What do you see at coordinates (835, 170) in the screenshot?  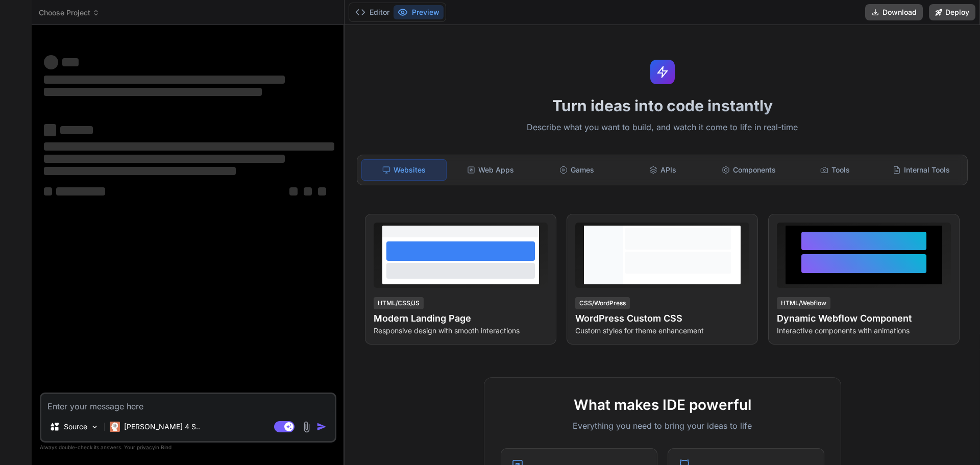 I see `div: Tools` at bounding box center [835, 170].